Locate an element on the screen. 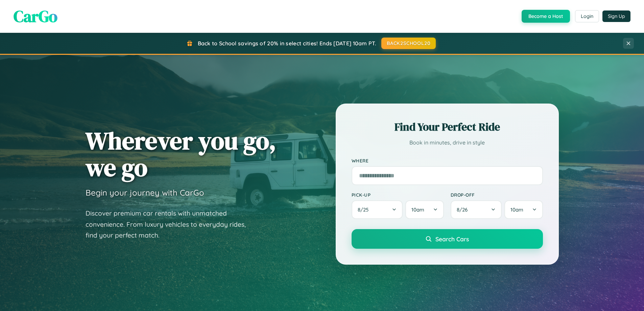 This screenshot has height=311, width=644. p: Discover premium car rentals with unmatched convenience. From luxury vehicles to everyday rides, ... is located at coordinates (170, 224).